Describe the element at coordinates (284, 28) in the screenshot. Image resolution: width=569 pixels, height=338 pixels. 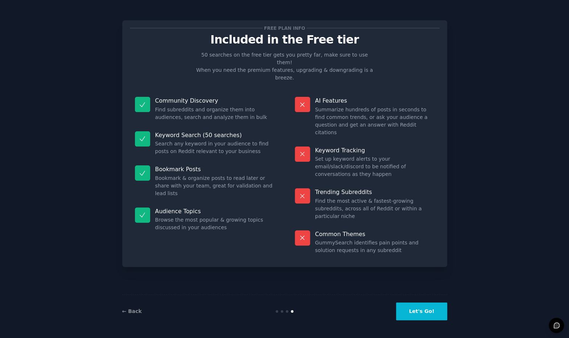
I see `span: Free plan info` at that location.